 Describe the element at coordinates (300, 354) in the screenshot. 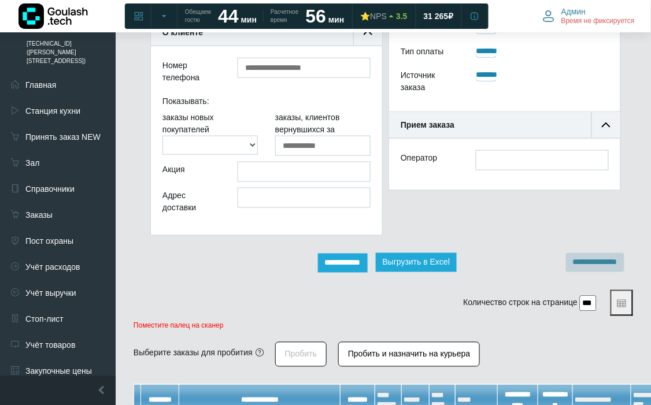

I see `button: Пробить` at that location.